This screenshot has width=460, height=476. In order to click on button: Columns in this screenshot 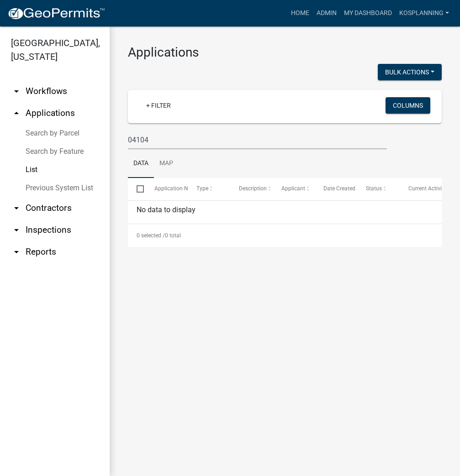, I will do `click(408, 106)`.